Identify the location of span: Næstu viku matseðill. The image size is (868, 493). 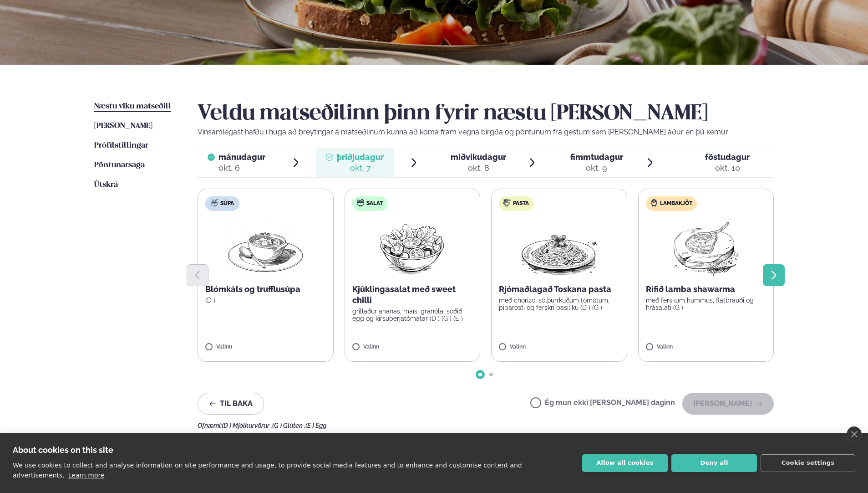
(133, 106).